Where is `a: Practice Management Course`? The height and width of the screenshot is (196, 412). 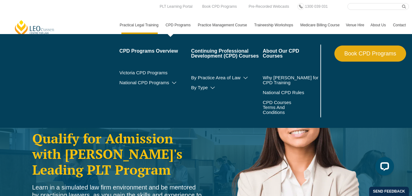 a: Practice Management Course is located at coordinates (223, 25).